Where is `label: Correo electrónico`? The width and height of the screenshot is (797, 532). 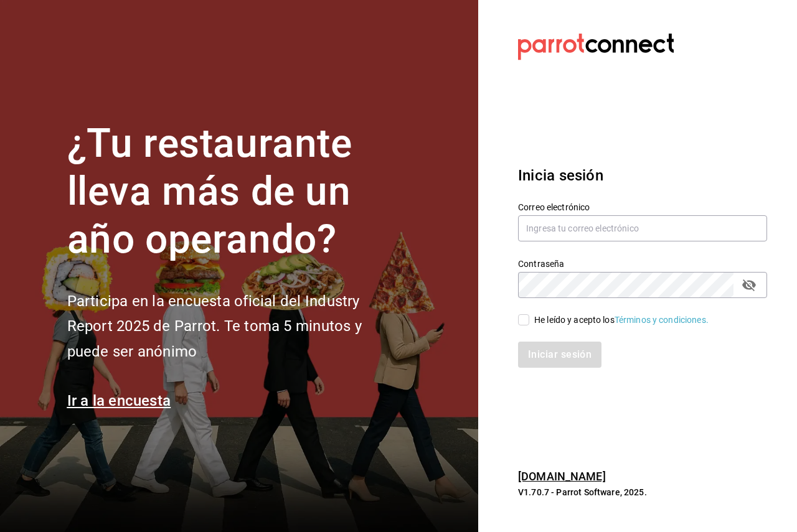 label: Correo electrónico is located at coordinates (643, 208).